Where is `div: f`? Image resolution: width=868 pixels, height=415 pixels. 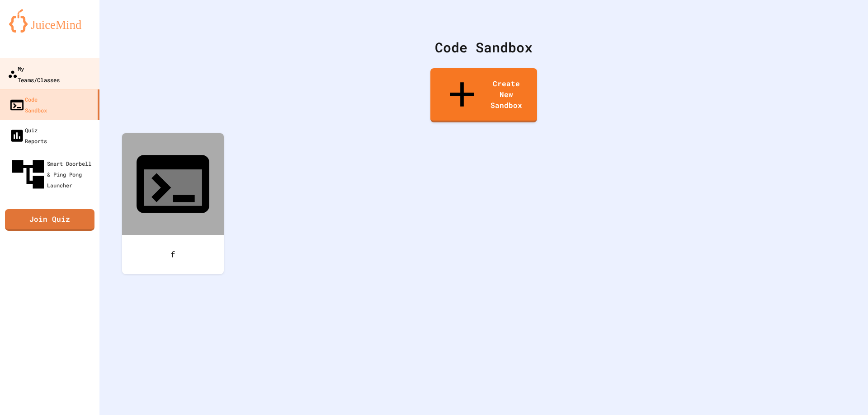
div: f is located at coordinates (173, 254).